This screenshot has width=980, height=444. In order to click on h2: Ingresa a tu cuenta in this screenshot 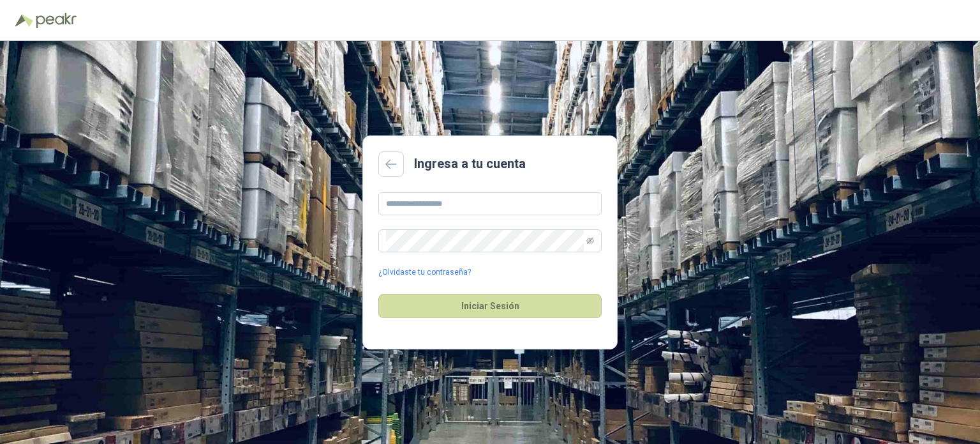, I will do `click(470, 163)`.